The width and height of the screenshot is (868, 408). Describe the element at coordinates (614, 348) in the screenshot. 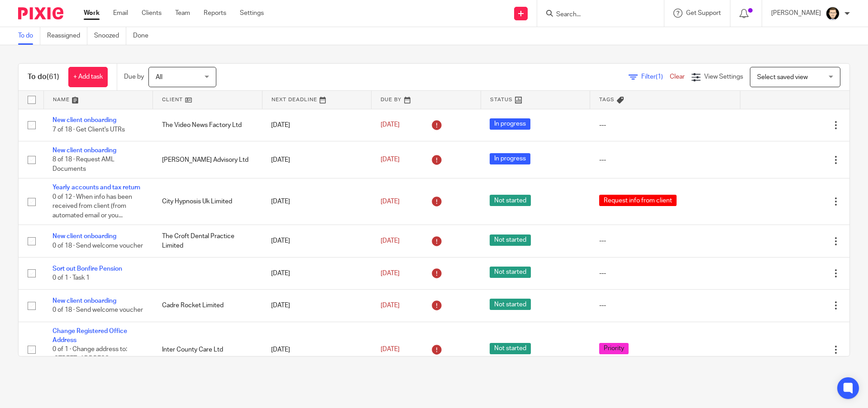

I see `span: Priority` at that location.